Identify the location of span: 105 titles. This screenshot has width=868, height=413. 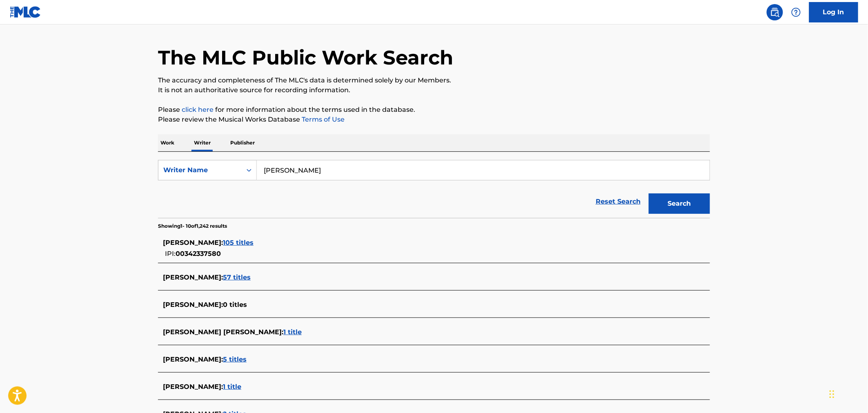
(238, 243).